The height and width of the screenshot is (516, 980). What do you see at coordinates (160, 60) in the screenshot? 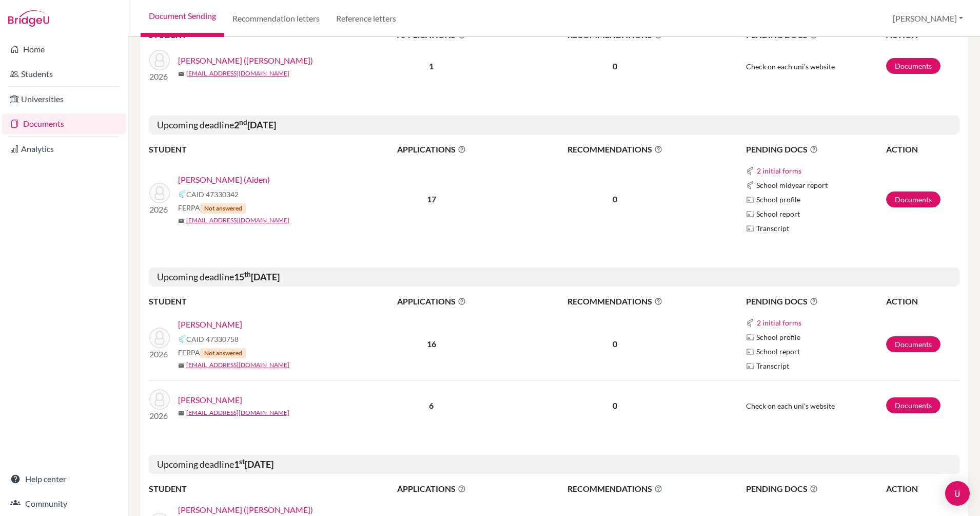
I see `img: Tran, Nha Tran (Alexis)` at bounding box center [160, 60].